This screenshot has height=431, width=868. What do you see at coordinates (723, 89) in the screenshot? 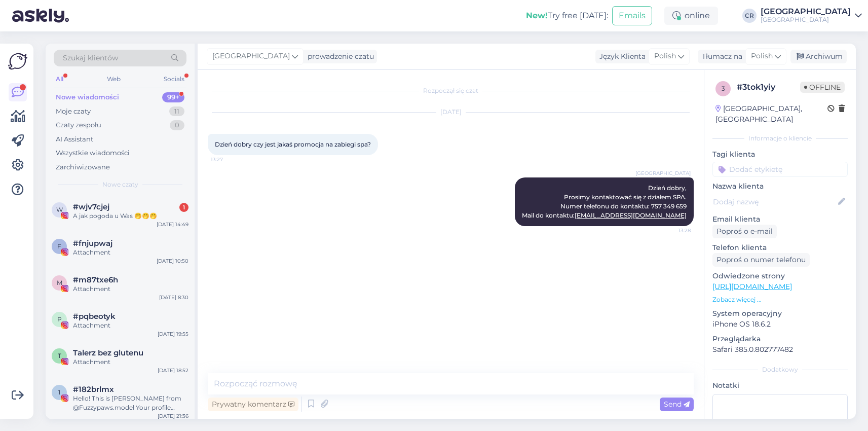
I see `span: 3` at bounding box center [723, 89].